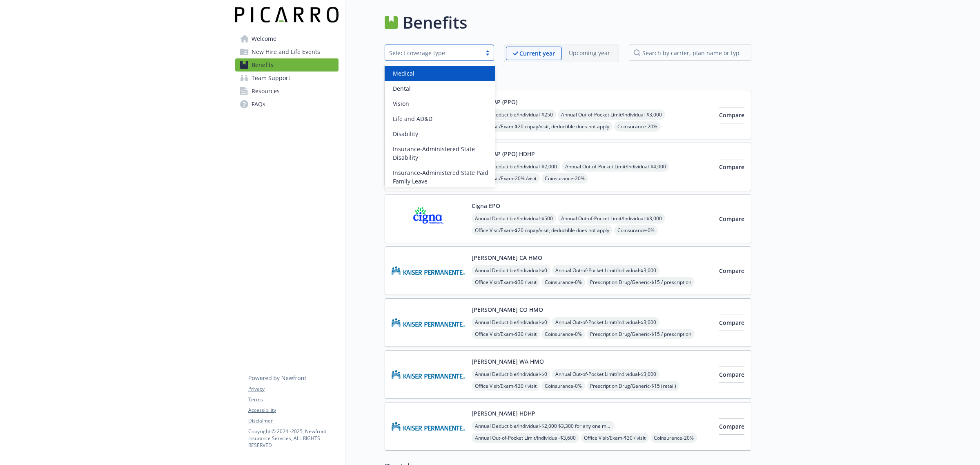  Describe the element at coordinates (286, 65) in the screenshot. I see `a: Benefits` at that location.